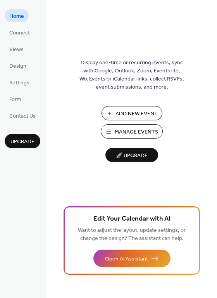 The width and height of the screenshot is (217, 298). Describe the element at coordinates (22, 142) in the screenshot. I see `span: Upgrade` at that location.